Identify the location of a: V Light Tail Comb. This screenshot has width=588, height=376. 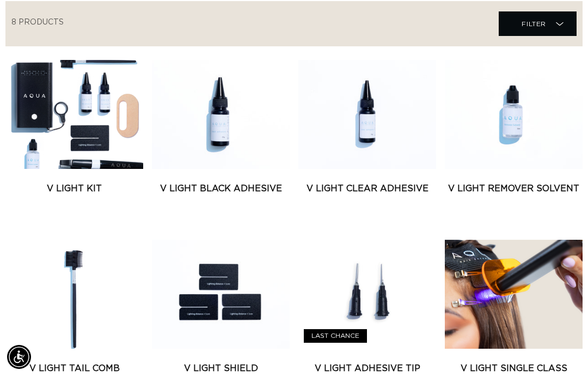
(74, 368).